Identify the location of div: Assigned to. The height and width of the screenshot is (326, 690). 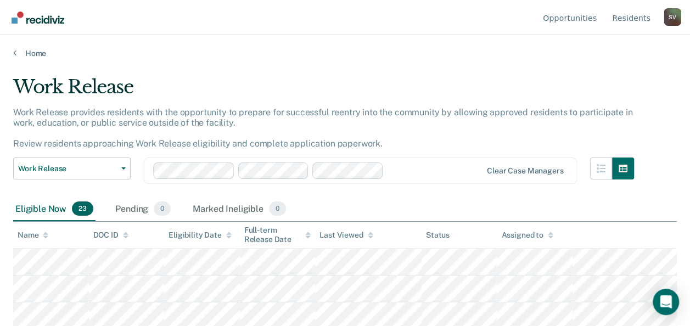
(527, 235).